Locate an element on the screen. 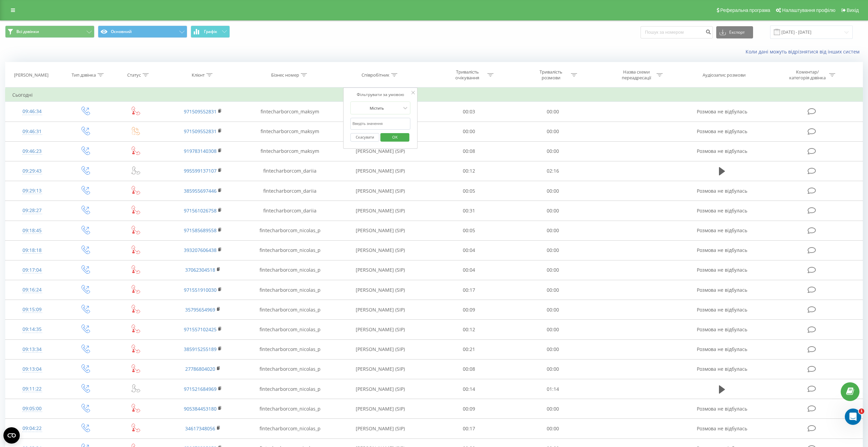  button: OK is located at coordinates (394, 137).